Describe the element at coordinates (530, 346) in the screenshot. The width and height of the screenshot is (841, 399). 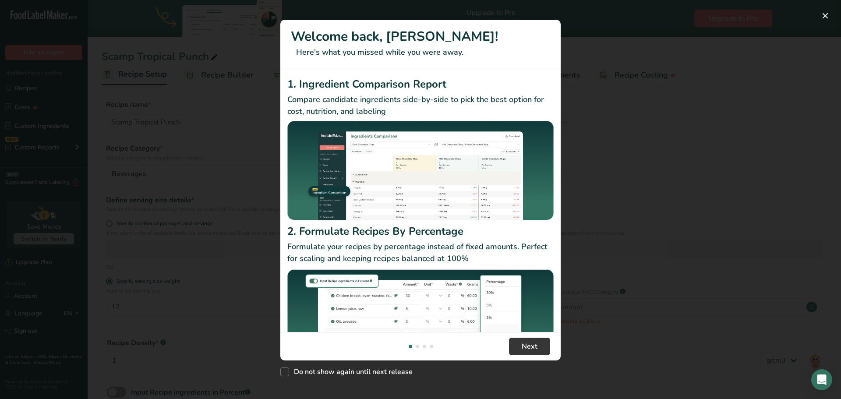
I see `button: Next` at that location.